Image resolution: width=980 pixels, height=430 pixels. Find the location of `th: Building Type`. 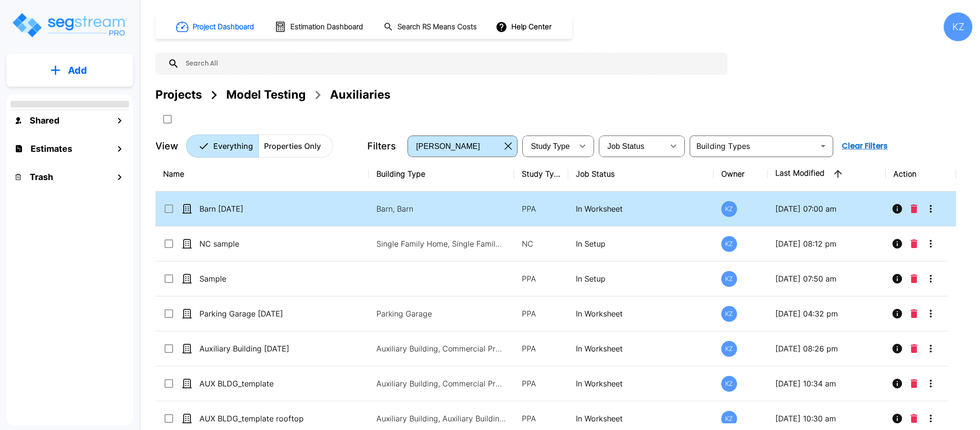

th: Building Type is located at coordinates (442, 174).